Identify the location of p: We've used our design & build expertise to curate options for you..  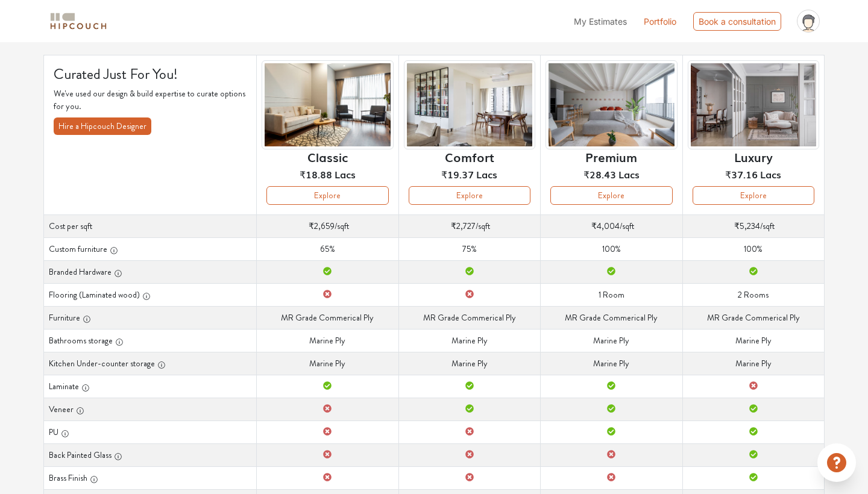
(150, 100).